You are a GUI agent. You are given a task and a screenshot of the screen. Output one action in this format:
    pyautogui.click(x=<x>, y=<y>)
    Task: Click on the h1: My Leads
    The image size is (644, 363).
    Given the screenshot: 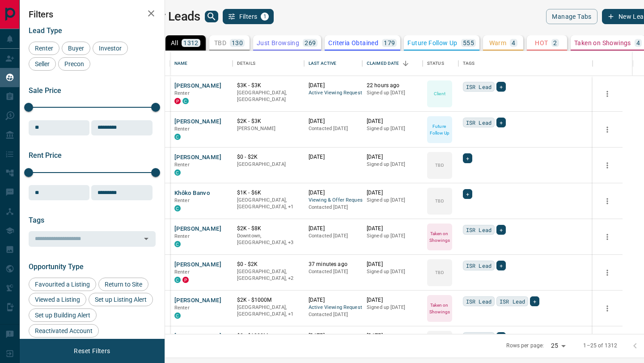 What is the action you would take?
    pyautogui.click(x=175, y=17)
    